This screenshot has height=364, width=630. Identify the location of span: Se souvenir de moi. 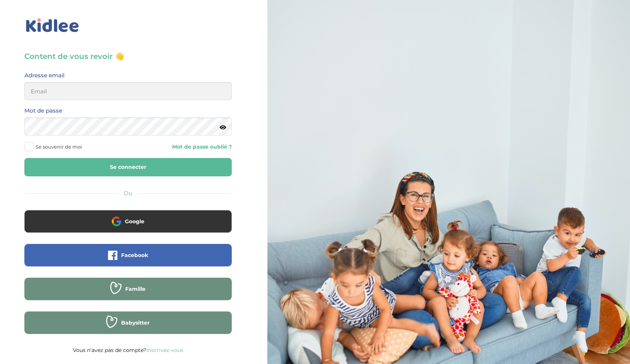
(59, 147).